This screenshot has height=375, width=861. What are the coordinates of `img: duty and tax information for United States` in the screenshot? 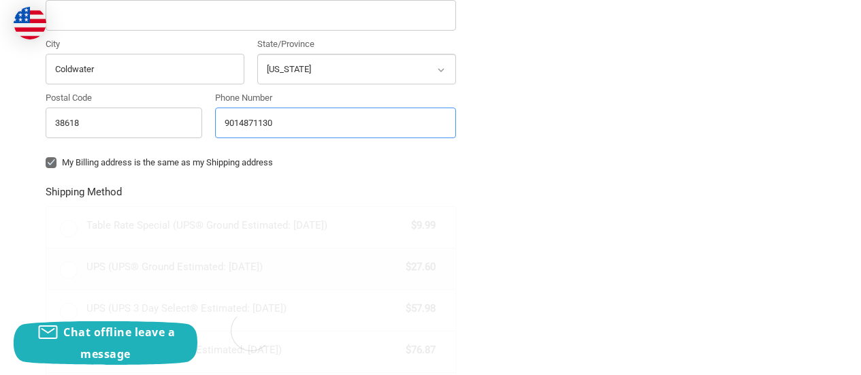 It's located at (30, 23).